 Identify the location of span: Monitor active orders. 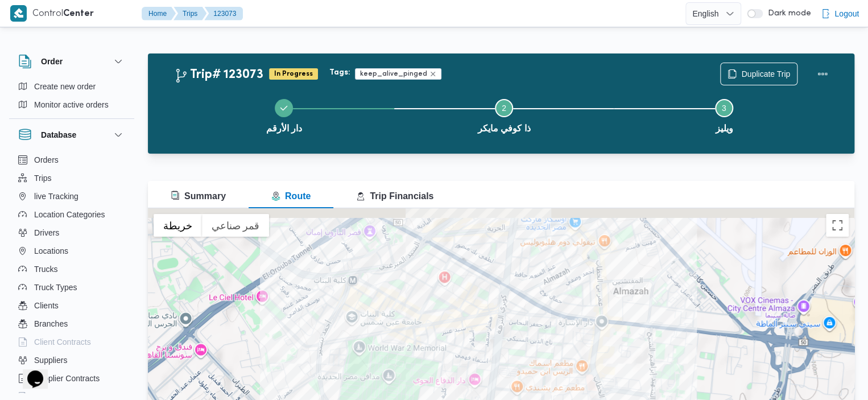
(71, 105).